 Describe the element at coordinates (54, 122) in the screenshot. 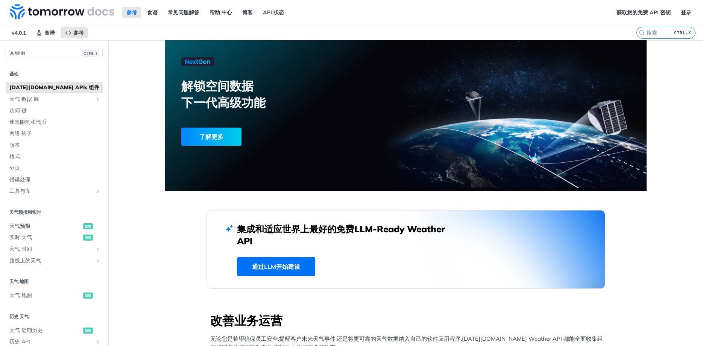

I see `a: 速率限制和代币` at that location.